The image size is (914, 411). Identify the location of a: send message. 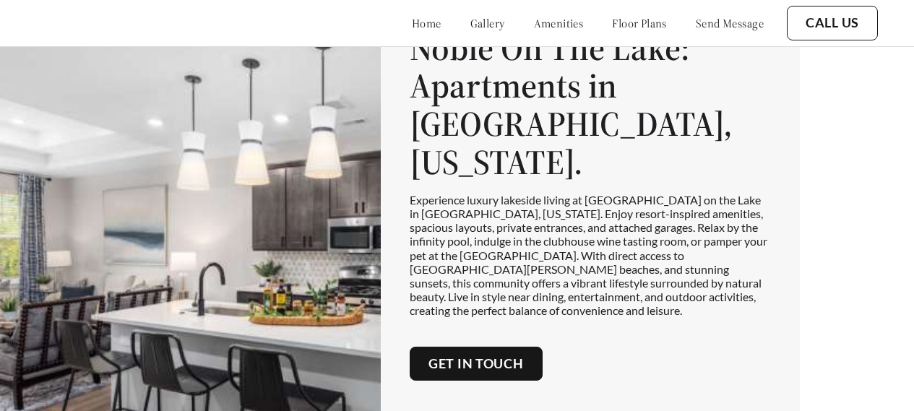
(730, 23).